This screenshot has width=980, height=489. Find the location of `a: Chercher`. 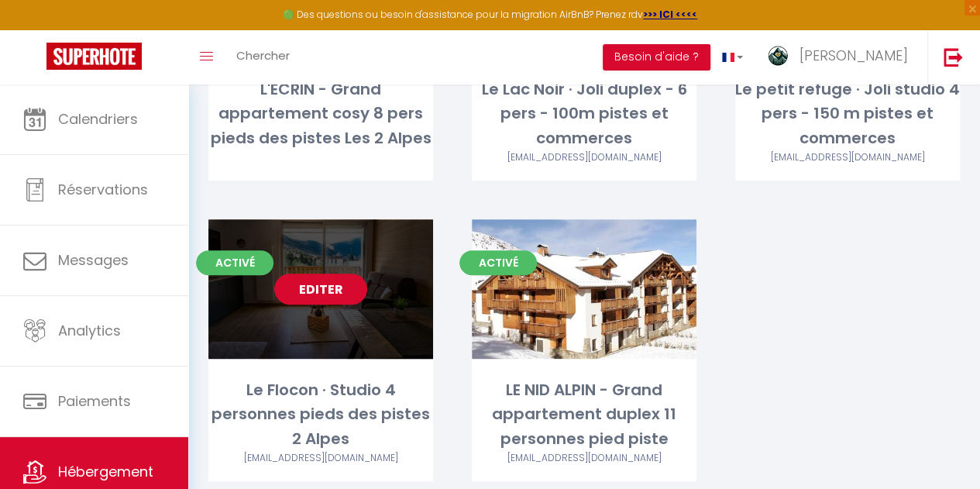

a: Chercher is located at coordinates (263, 58).